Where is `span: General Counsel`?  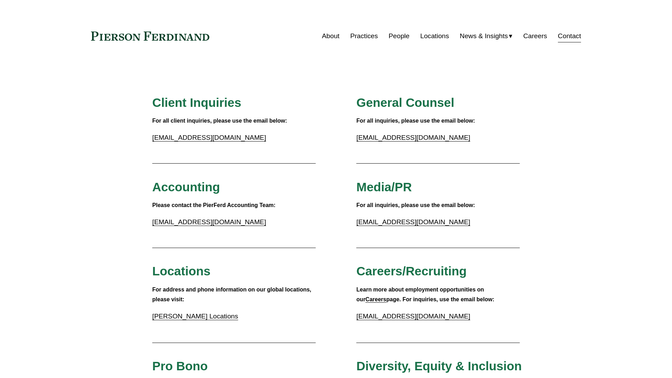
span: General Counsel is located at coordinates (405, 102).